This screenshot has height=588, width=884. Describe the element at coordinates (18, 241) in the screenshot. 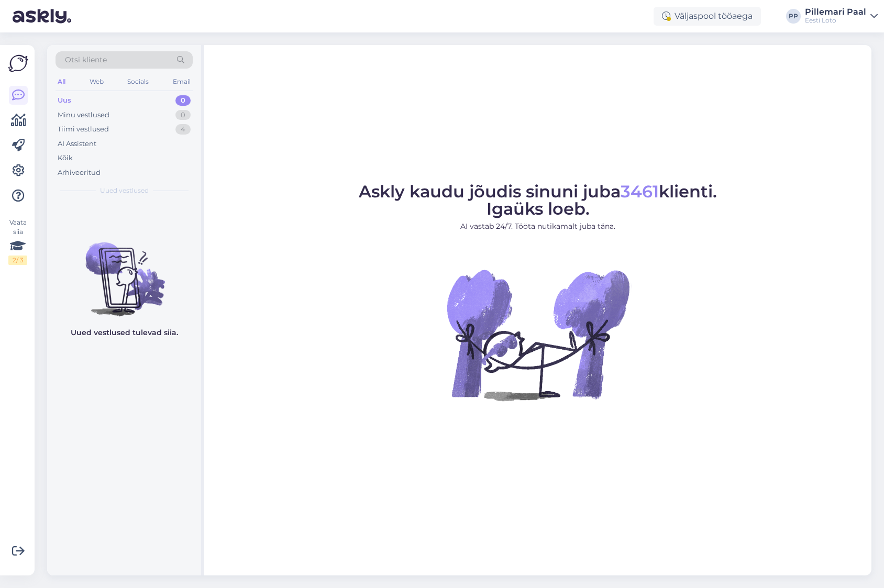

I see `div: Vaata siia` at that location.